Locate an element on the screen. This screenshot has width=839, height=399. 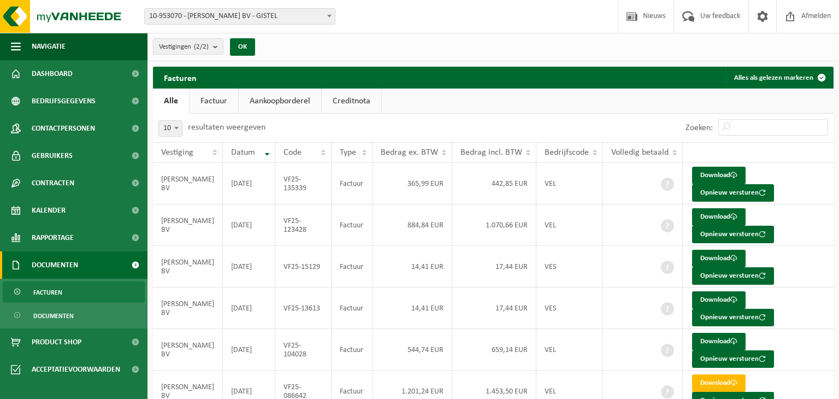
span: Bedrag ex. BTW is located at coordinates (409, 152).